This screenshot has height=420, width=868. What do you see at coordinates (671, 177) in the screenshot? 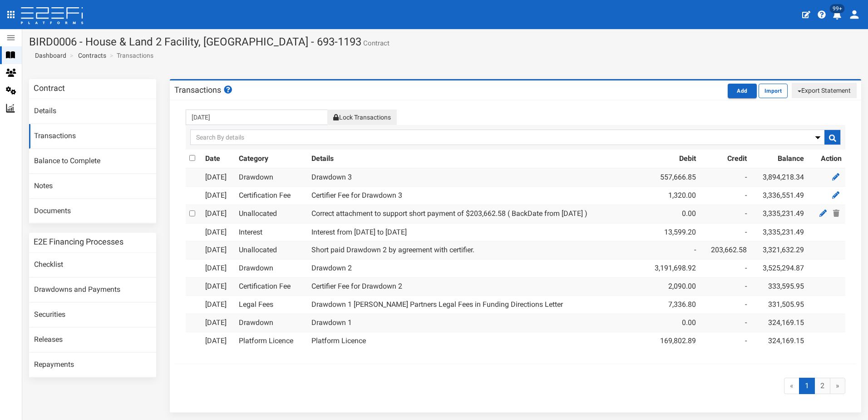
I see `td: 557,666.85` at bounding box center [671, 177].